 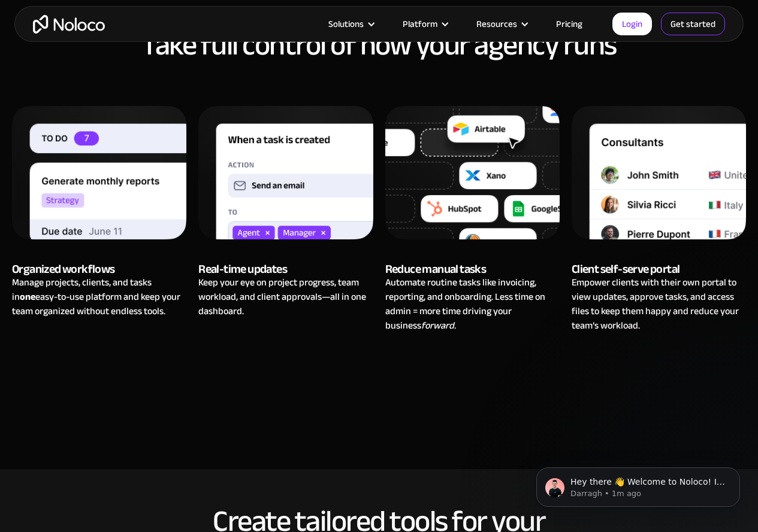 I want to click on div: Manage projects, clients, and tasks in easy-to-use platform and keep your team organized without ..., so click(x=99, y=297).